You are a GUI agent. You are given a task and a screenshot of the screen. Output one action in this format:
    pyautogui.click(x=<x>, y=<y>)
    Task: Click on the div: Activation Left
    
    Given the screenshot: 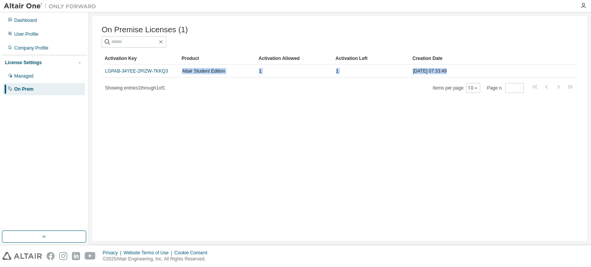 What is the action you would take?
    pyautogui.click(x=371, y=58)
    